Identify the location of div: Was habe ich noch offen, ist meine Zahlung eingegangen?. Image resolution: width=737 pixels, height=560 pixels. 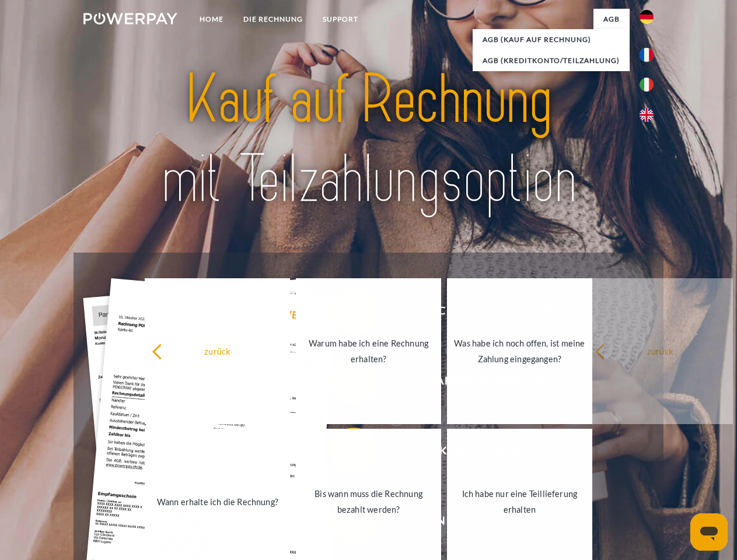
(519, 351).